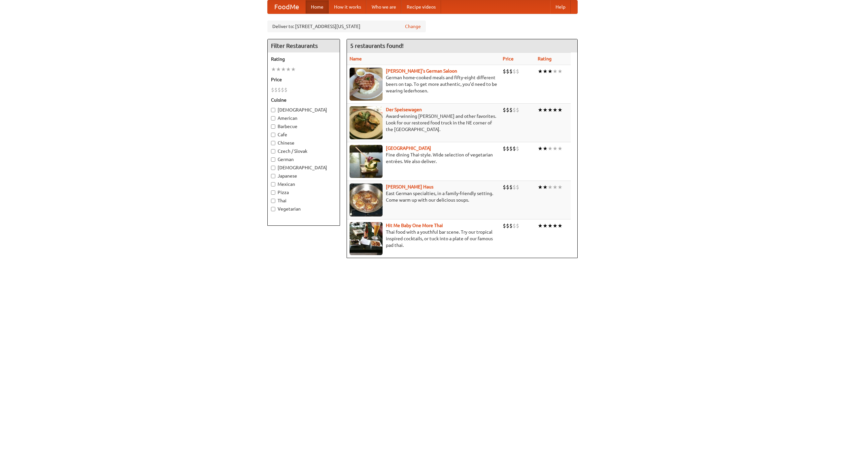  Describe the element at coordinates (304, 159) in the screenshot. I see `label: German` at that location.